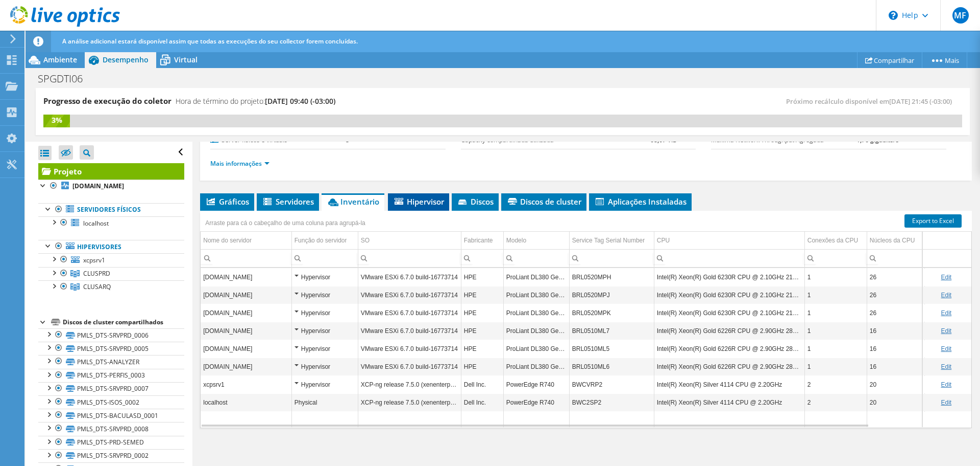 The width and height of the screenshot is (980, 466). What do you see at coordinates (240, 163) in the screenshot?
I see `a: Mais informações` at bounding box center [240, 163].